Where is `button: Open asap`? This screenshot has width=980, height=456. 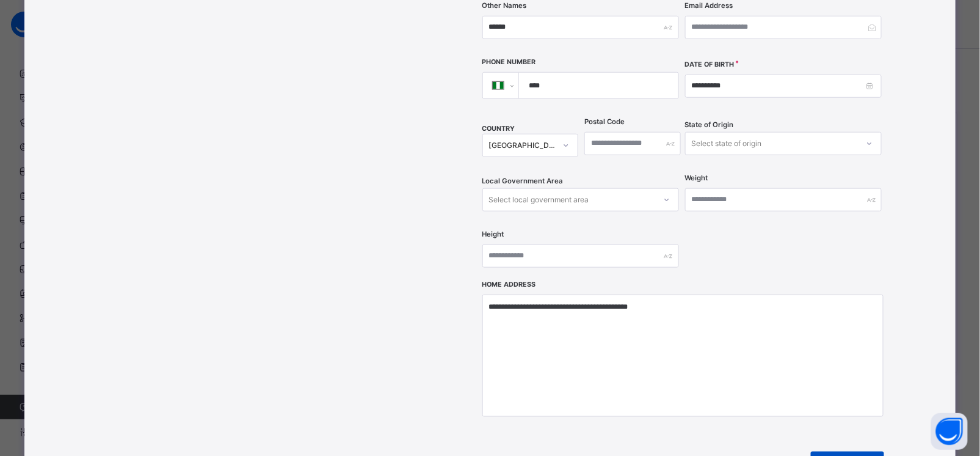
button: Open asap is located at coordinates (949, 431).